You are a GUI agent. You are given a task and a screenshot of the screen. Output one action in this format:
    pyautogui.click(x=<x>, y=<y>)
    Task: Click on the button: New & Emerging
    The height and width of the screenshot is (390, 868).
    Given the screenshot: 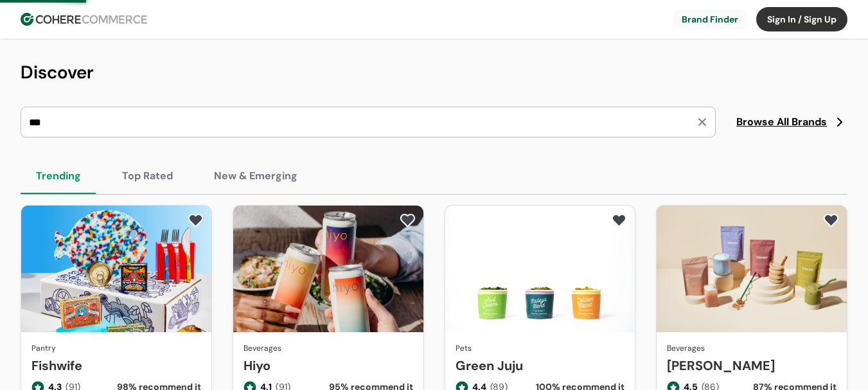 What is the action you would take?
    pyautogui.click(x=256, y=176)
    